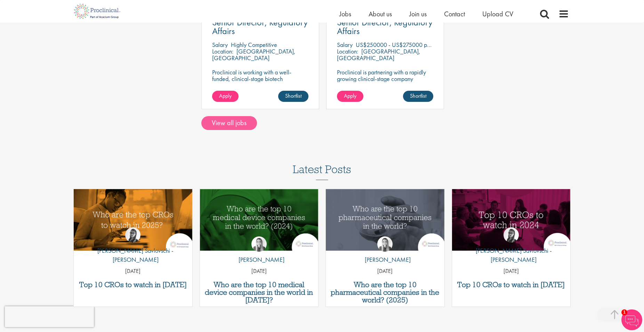 The image size is (644, 332). I want to click on a: Who are the top 10 pharmaceutical companies in the world? (2025), so click(385, 293).